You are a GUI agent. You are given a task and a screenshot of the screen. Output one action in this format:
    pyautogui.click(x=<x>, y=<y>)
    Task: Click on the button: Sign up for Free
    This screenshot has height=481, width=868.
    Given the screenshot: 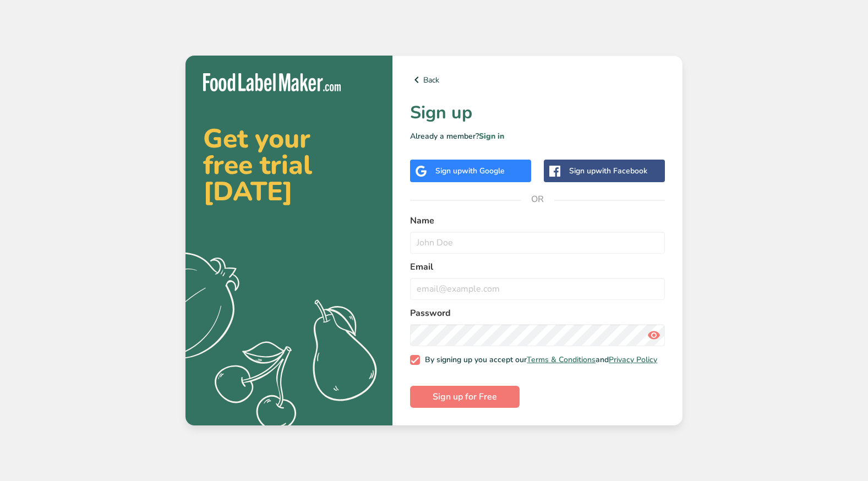 What is the action you would take?
    pyautogui.click(x=465, y=397)
    